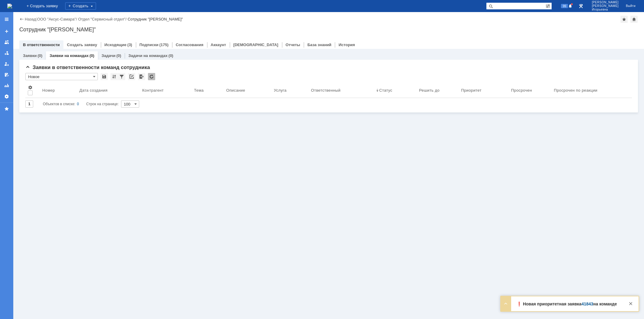  What do you see at coordinates (87, 67) in the screenshot?
I see `span: Заявки в ответственности команд сотрудника` at bounding box center [87, 67].